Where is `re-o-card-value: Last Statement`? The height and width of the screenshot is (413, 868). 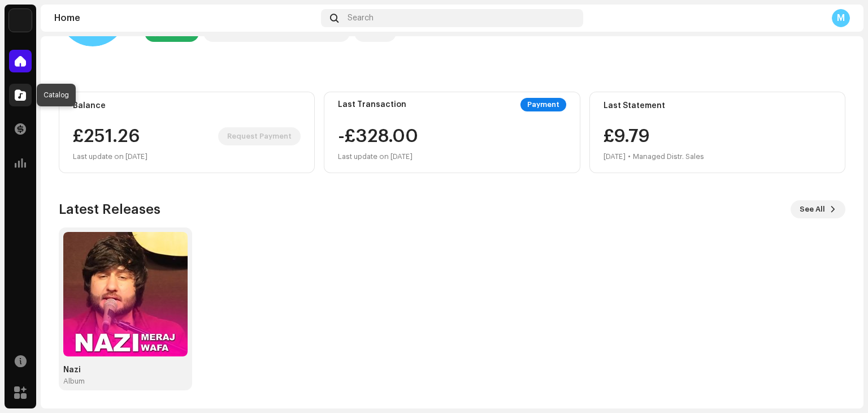
re-o-card-value: Last Statement is located at coordinates (718, 132).